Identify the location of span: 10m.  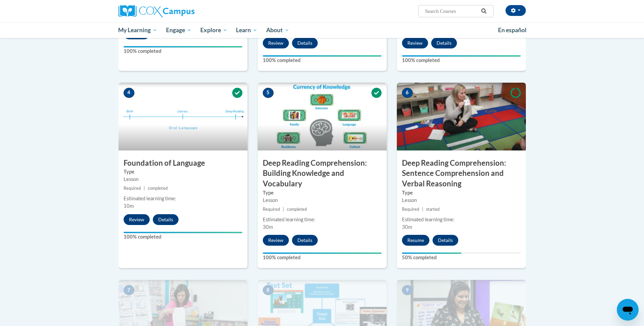
(129, 206).